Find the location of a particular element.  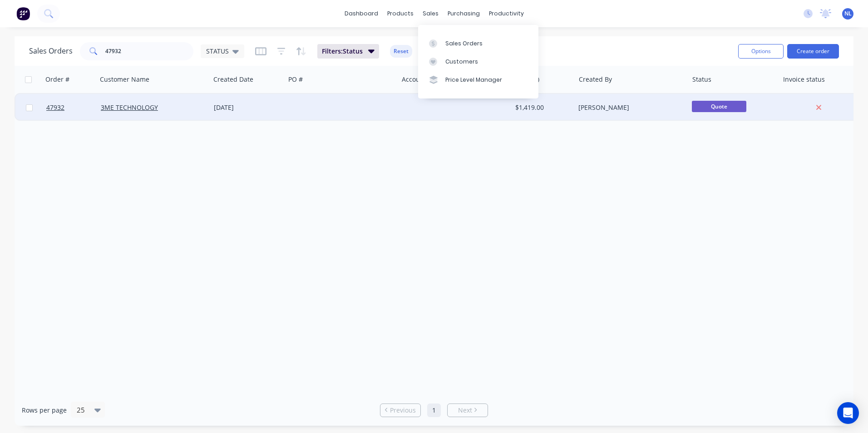

span: Filters: Status is located at coordinates (342, 51).